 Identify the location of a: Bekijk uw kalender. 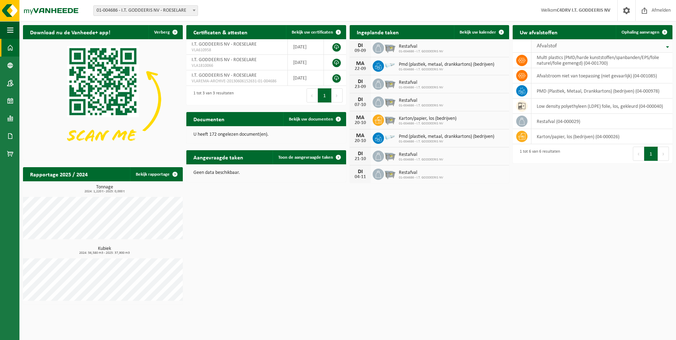
(481, 32).